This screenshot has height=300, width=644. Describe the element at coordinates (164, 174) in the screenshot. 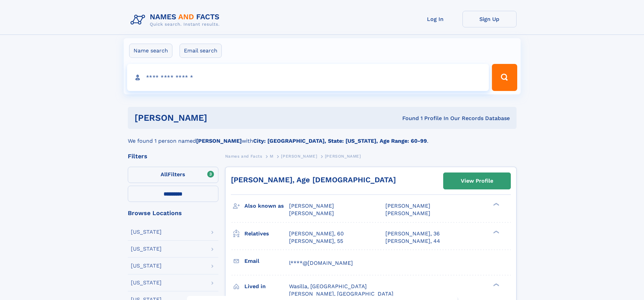

I see `span: All` at that location.